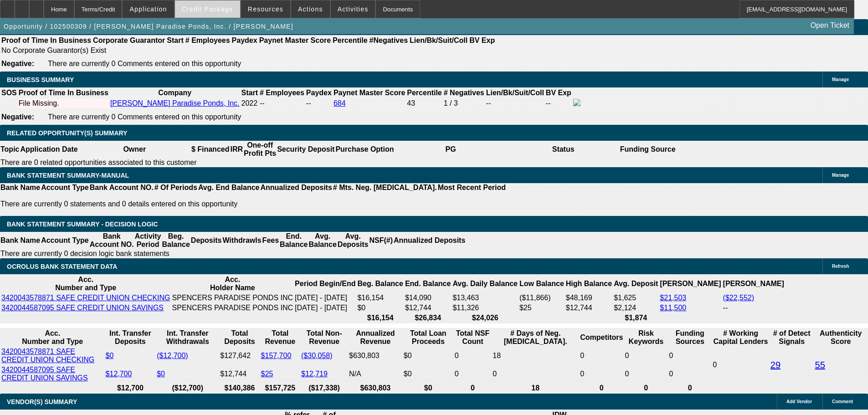 The height and width of the screenshot is (415, 868). Describe the element at coordinates (485, 298) in the screenshot. I see `td: $13,463` at that location.